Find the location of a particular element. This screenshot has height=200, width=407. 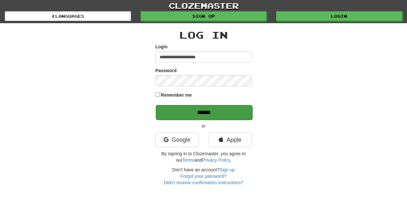

a: Apple is located at coordinates (230, 140).